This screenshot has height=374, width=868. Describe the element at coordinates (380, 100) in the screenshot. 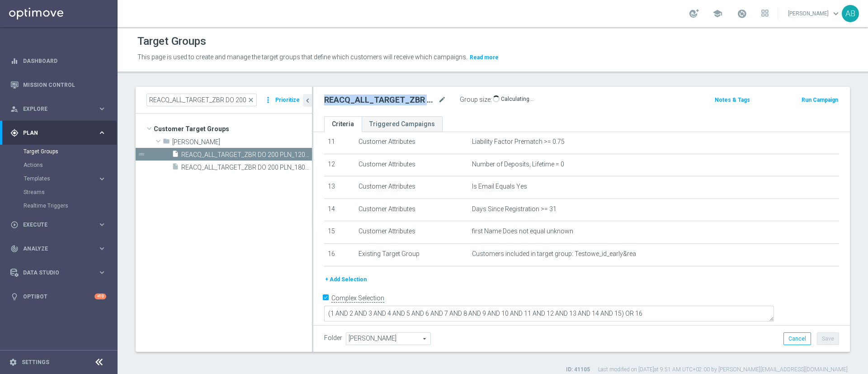

I see `h2: REACQ_ALL_TARGET_ZBR DO 200 PLN_120925` at that location.